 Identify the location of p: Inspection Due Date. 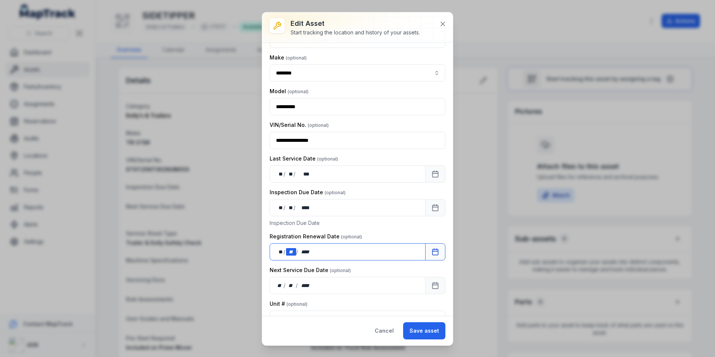
(358, 223).